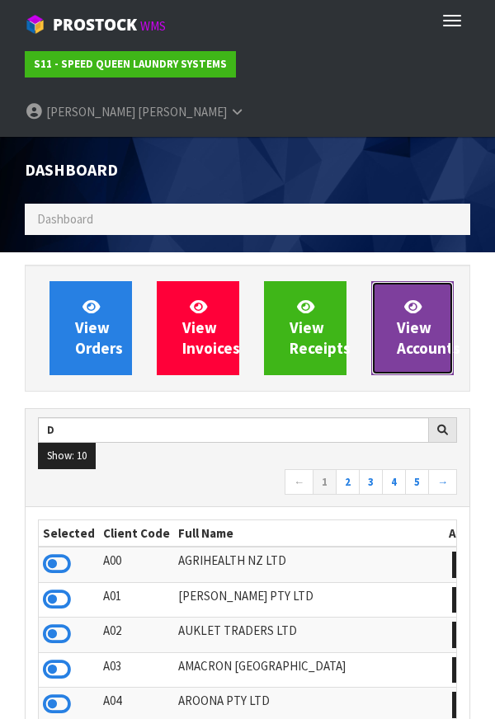  What do you see at coordinates (67, 456) in the screenshot?
I see `button: Show: 10` at bounding box center [67, 456].